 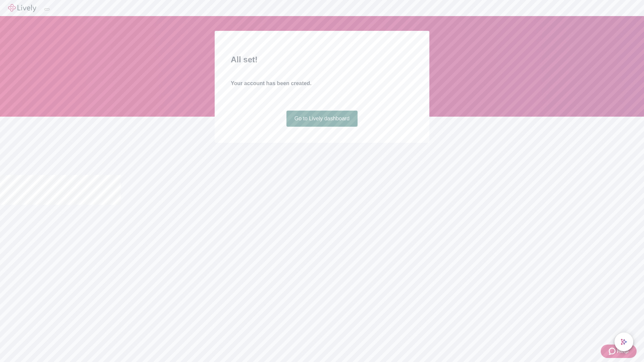 I want to click on svg: Lively AI Assistant, so click(x=624, y=342).